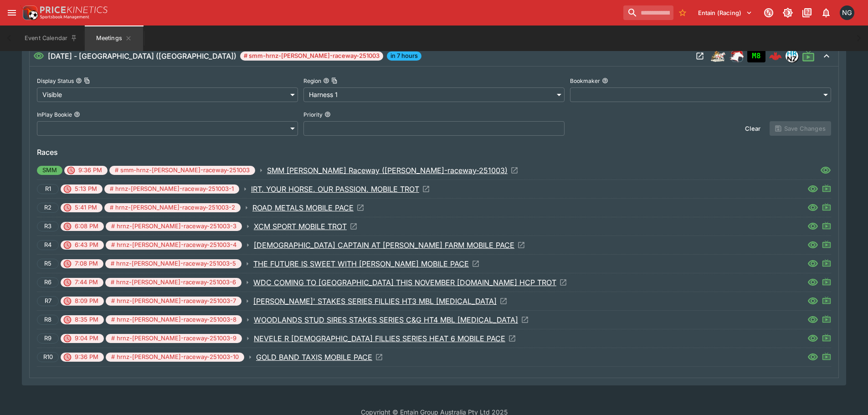 Image resolution: width=868 pixels, height=415 pixels. I want to click on p: Display Status, so click(55, 81).